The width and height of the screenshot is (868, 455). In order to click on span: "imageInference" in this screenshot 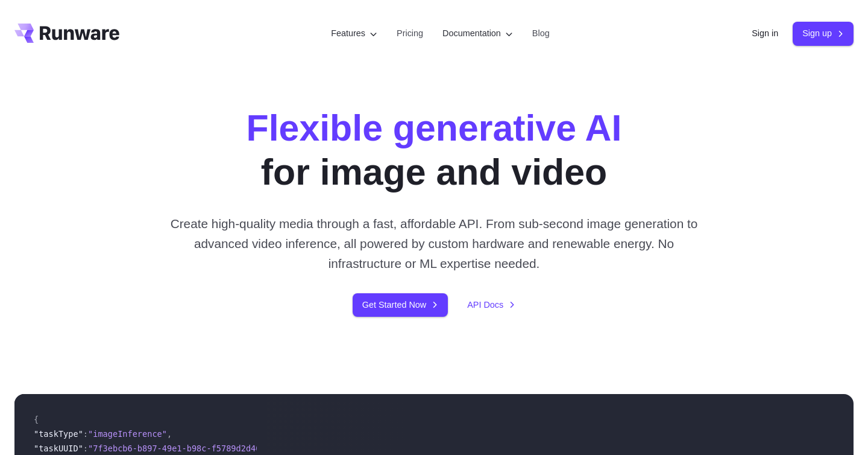, I will do `click(127, 433)`.